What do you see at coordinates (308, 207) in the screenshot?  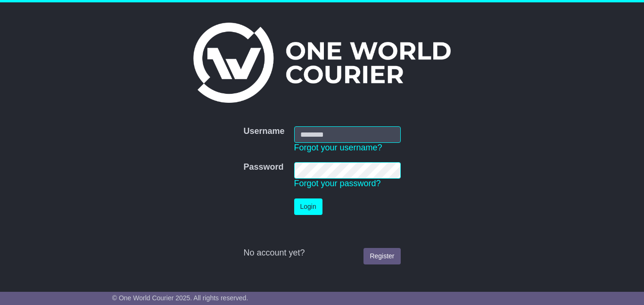 I see `button: Login` at bounding box center [308, 207].